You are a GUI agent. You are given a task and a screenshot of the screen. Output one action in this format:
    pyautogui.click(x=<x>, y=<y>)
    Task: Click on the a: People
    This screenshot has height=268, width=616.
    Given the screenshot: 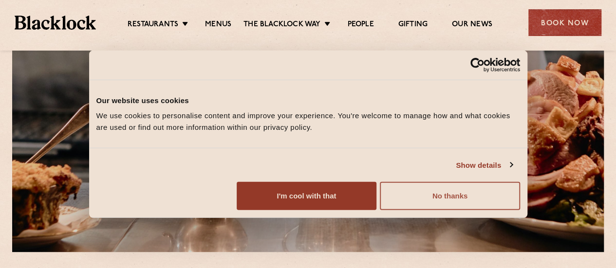 What is the action you would take?
    pyautogui.click(x=361, y=25)
    